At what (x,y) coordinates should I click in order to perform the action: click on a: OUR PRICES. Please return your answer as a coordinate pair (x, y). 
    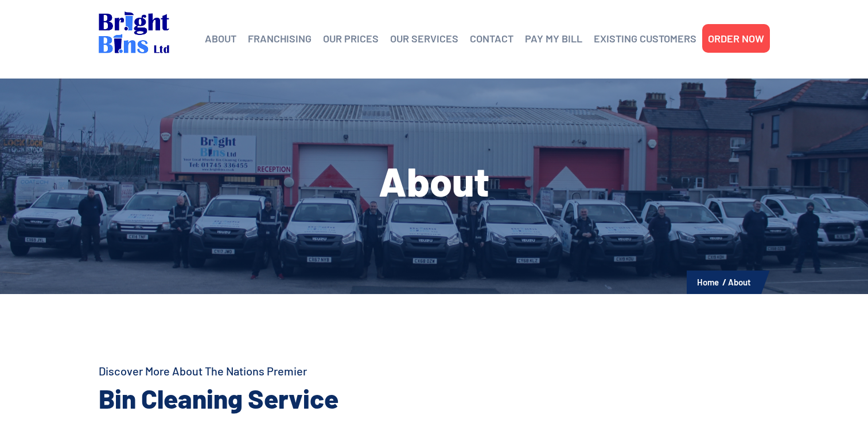
    Looking at the image, I should click on (350, 39).